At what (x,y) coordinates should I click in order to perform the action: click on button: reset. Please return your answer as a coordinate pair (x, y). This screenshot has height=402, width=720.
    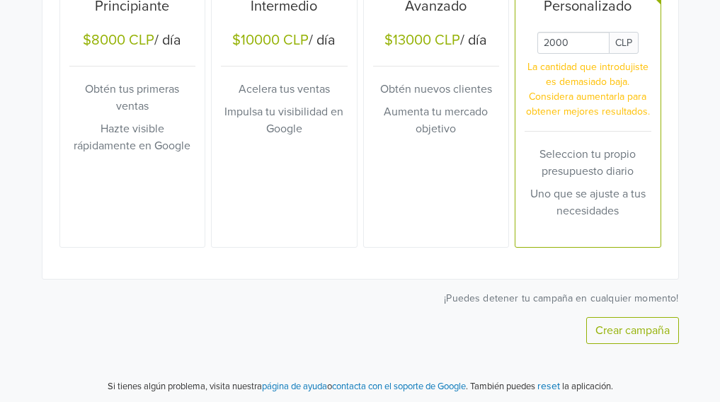
    Looking at the image, I should click on (549, 386).